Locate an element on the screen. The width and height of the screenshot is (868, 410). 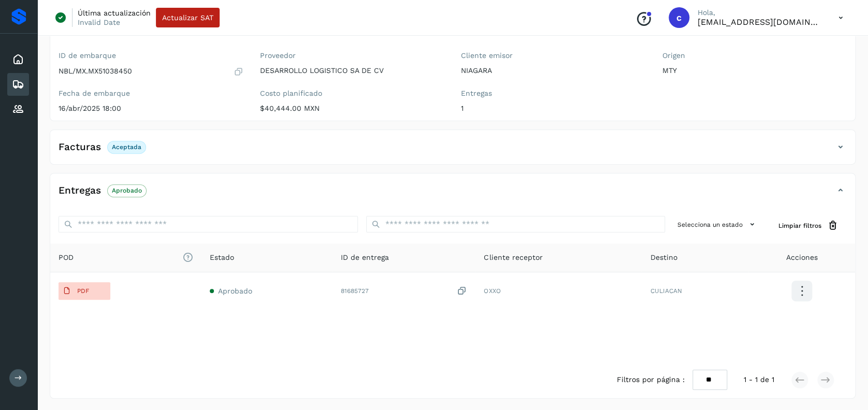
div: Embarques is located at coordinates (18, 84).